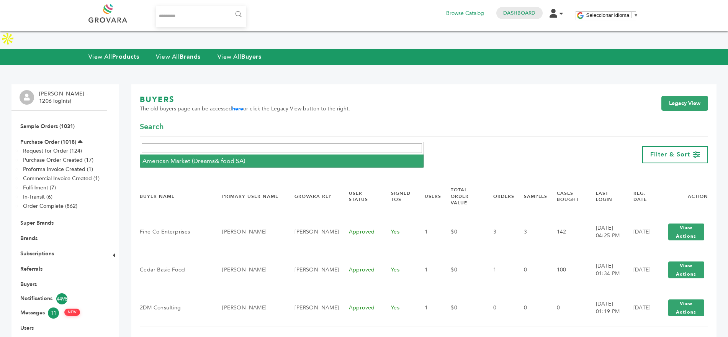  I want to click on a: Purchase Order (1018), so click(48, 142).